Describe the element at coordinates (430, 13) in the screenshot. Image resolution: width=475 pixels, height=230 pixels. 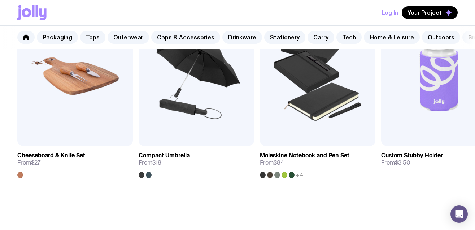
I see `button: Your Project` at that location.